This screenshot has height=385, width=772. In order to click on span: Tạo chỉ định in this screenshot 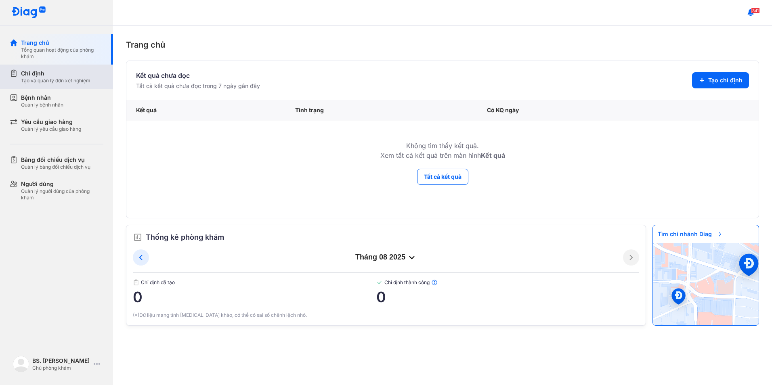, I will do `click(725, 80)`.